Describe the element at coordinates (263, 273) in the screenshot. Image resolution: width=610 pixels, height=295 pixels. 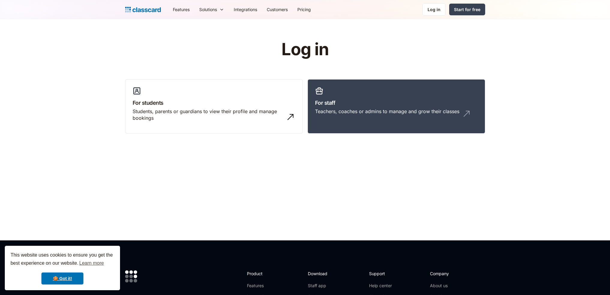
I see `h2: Product` at that location.